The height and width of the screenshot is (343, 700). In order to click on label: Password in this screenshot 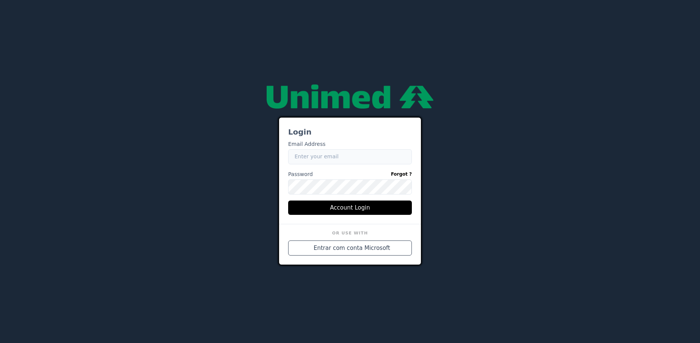, I will do `click(350, 174)`.